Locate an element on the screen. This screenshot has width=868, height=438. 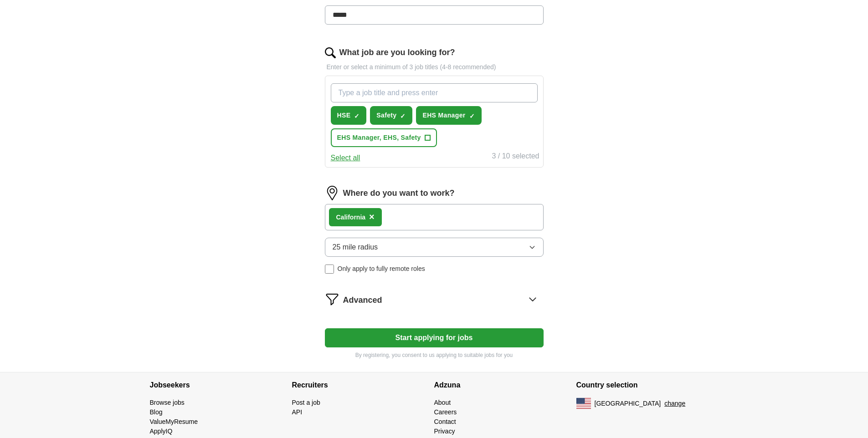
label: Where do you want to work? is located at coordinates (399, 193).